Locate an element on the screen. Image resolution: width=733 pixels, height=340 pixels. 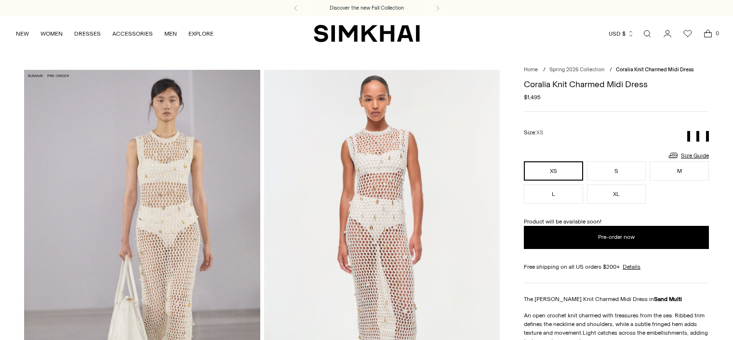
a: Spring 2026 Collection is located at coordinates (576, 69).